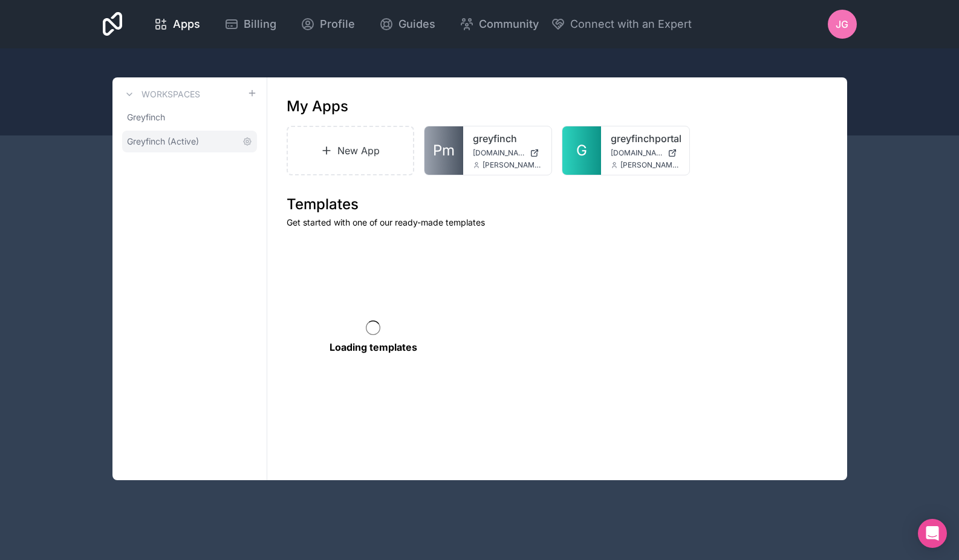 This screenshot has height=560, width=959. Describe the element at coordinates (260, 24) in the screenshot. I see `span: Billing` at that location.